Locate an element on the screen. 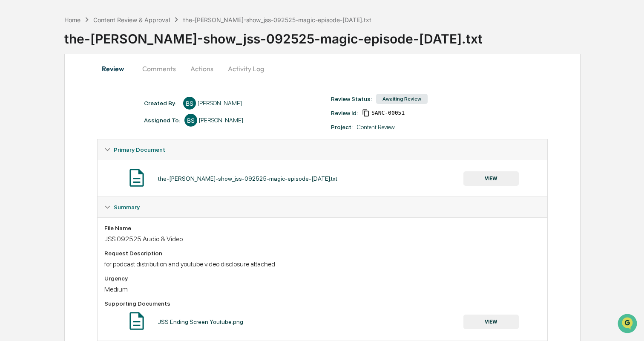  button: Review is located at coordinates (116, 68).